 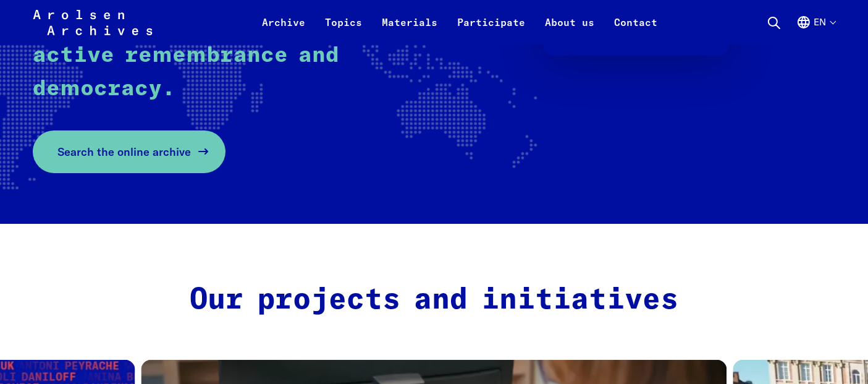 What do you see at coordinates (569, 30) in the screenshot?
I see `a: About us` at bounding box center [569, 30].